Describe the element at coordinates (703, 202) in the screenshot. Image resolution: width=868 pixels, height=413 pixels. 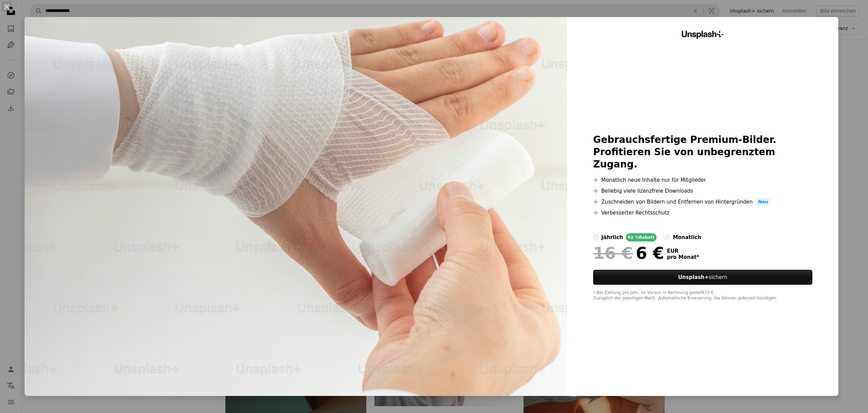
I see `li: Zuschneiden von Bildern und Entfernen von Hintergründen` at that location.